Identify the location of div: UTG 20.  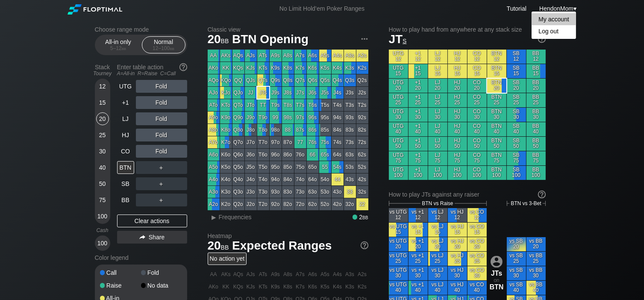
(398, 85).